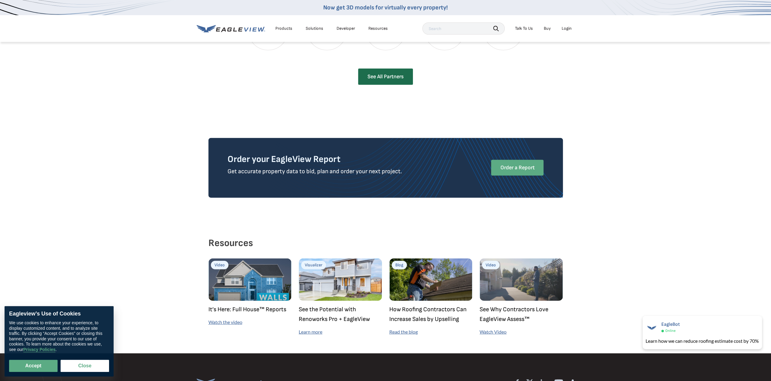 This screenshot has width=771, height=381. I want to click on a: Learn more, so click(311, 331).